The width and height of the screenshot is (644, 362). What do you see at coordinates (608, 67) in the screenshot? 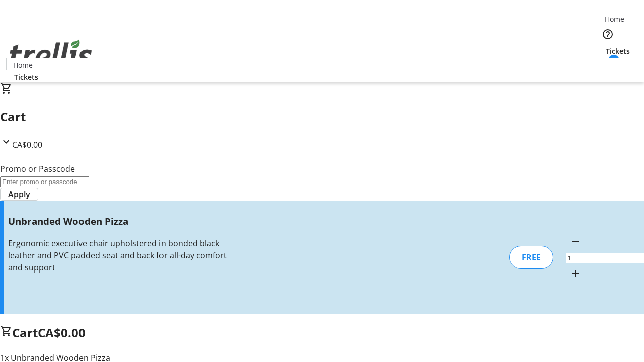
I see `button: Cart` at bounding box center [608, 67].